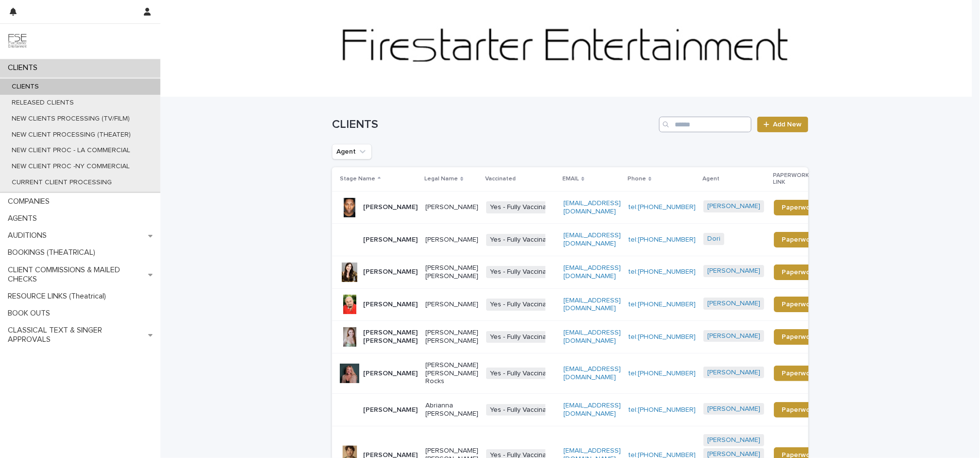  Describe the element at coordinates (711, 179) in the screenshot. I see `p: Agent` at that location.